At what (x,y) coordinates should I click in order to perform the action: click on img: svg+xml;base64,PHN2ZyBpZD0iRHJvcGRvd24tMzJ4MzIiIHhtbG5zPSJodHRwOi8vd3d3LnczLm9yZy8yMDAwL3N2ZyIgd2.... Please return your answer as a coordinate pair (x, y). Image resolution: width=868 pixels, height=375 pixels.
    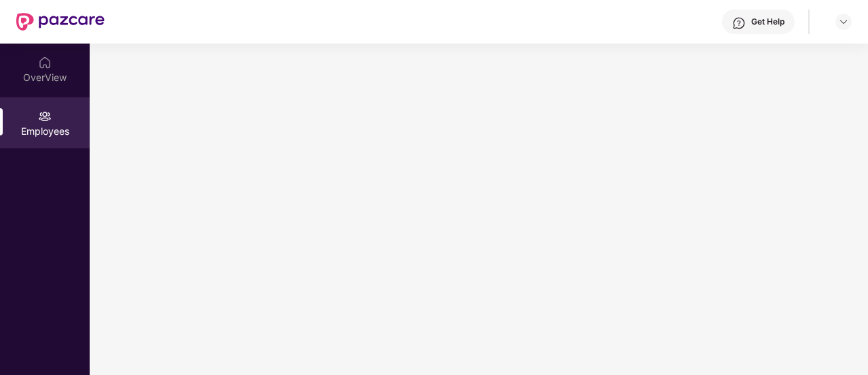
    Looking at the image, I should click on (844, 22).